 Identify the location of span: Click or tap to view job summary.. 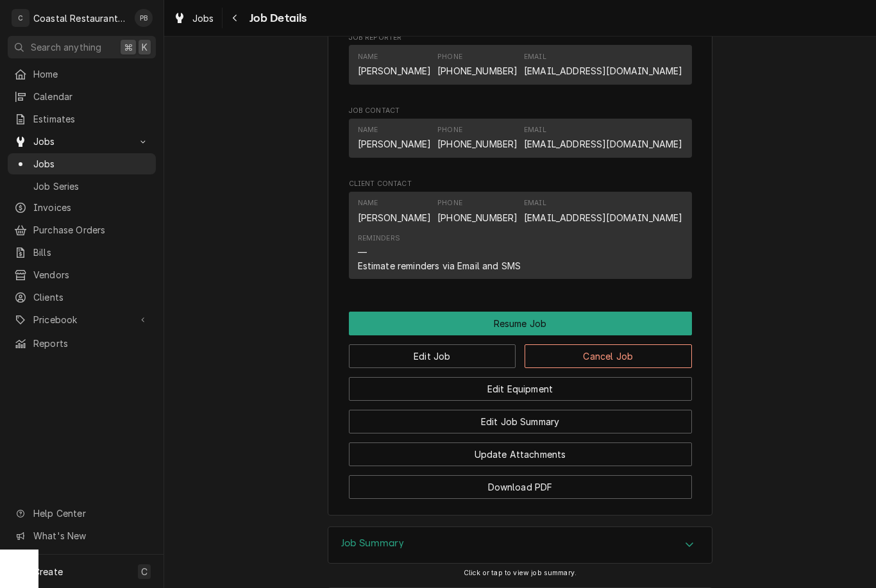
(520, 573).